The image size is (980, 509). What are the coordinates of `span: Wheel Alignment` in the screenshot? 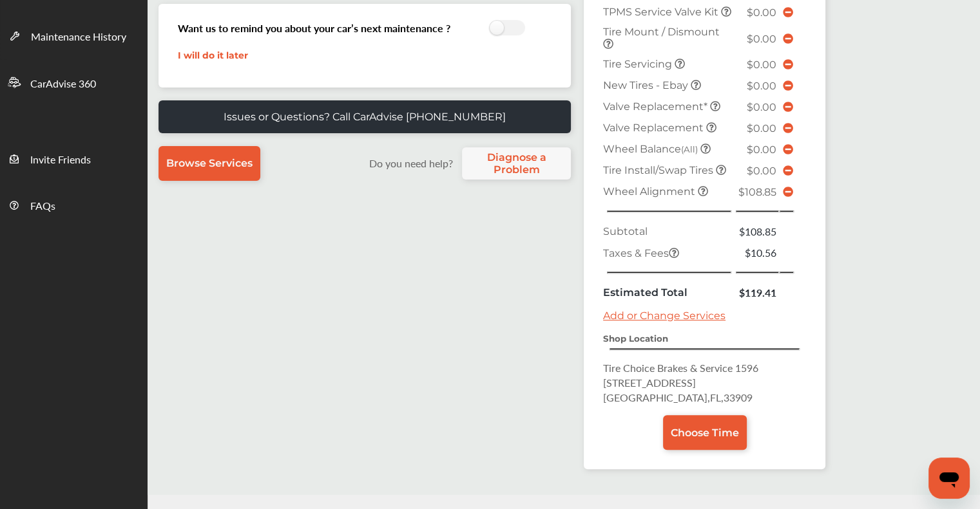 It's located at (650, 191).